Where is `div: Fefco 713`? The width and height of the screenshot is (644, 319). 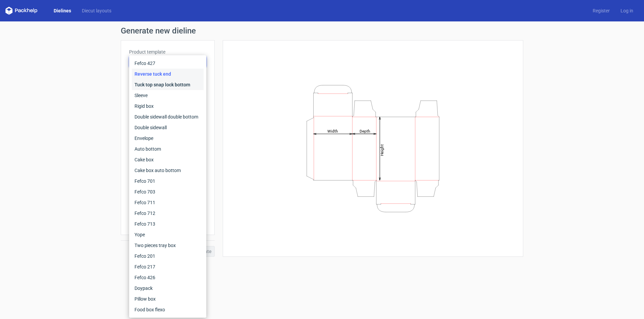 div: Fefco 713 is located at coordinates (168, 224).